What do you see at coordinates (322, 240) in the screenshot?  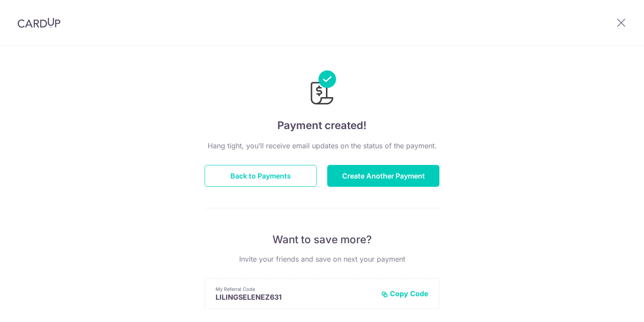 I see `p: Want to save more?` at bounding box center [322, 240].